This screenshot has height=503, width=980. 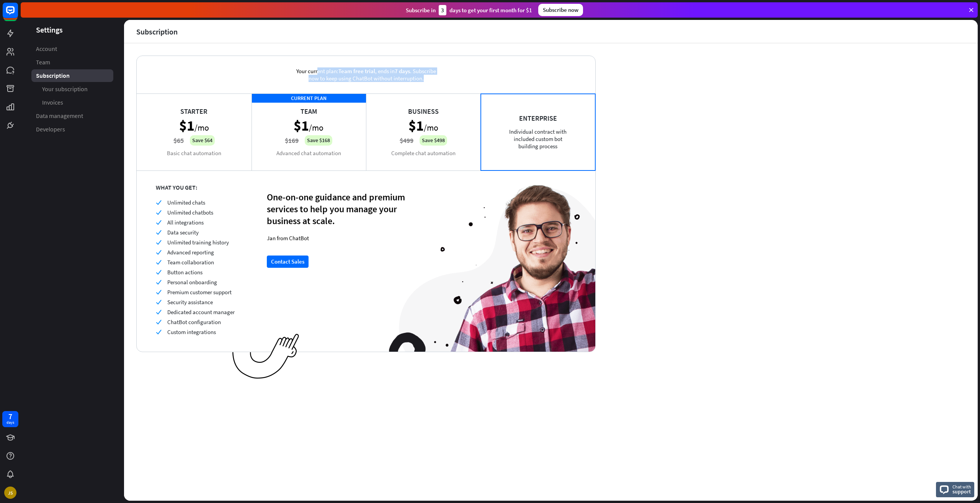 I want to click on a: Developers, so click(x=72, y=129).